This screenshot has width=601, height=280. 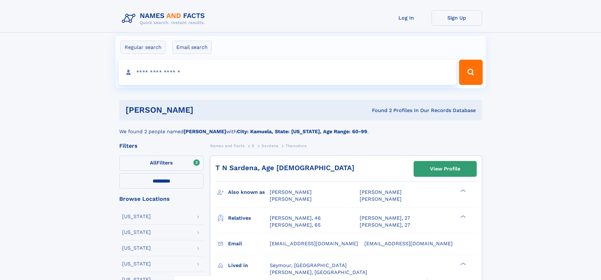 I want to click on label: Email search, so click(x=192, y=47).